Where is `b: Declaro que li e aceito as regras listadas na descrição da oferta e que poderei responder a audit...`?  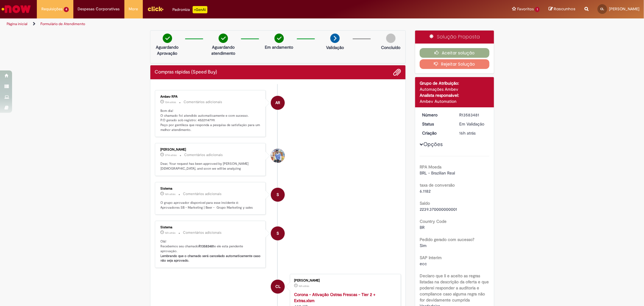
b: Declaro que li e aceito as regras listadas na descrição da oferta e que poderei responder a audit... is located at coordinates (454, 288).